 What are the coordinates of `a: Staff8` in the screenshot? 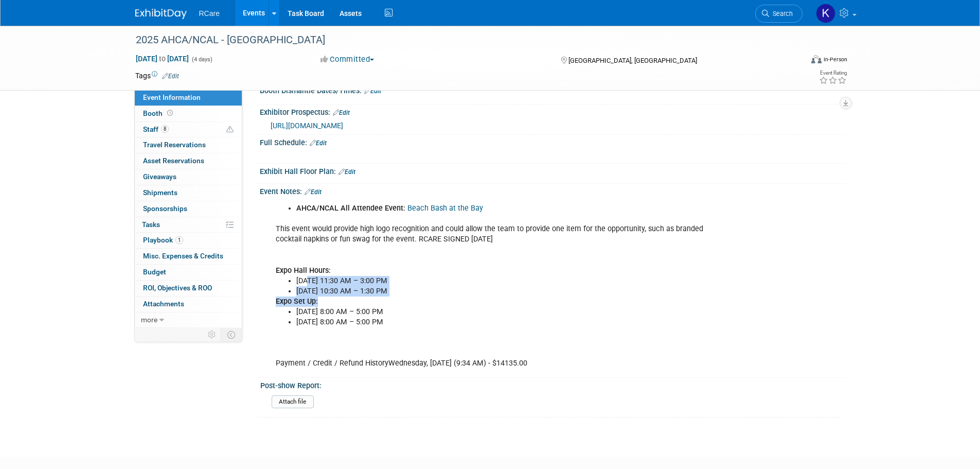 It's located at (188, 130).